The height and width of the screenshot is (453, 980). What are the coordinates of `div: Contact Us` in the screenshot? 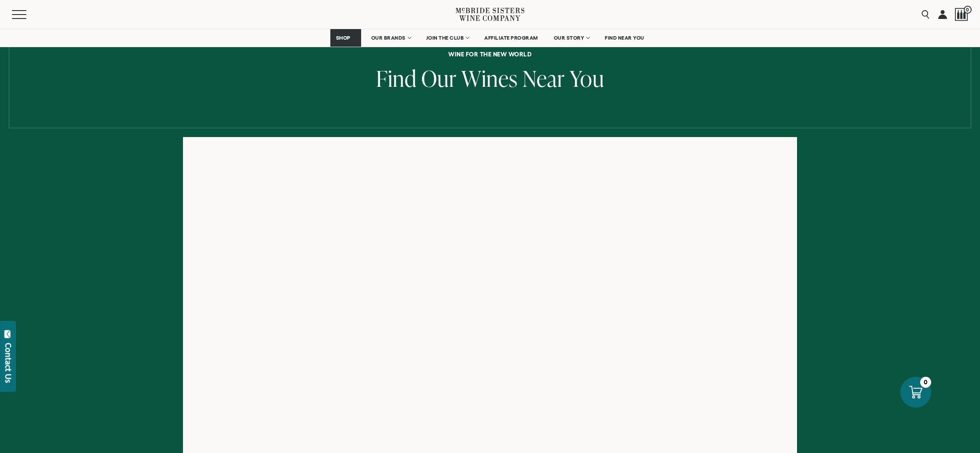 It's located at (8, 363).